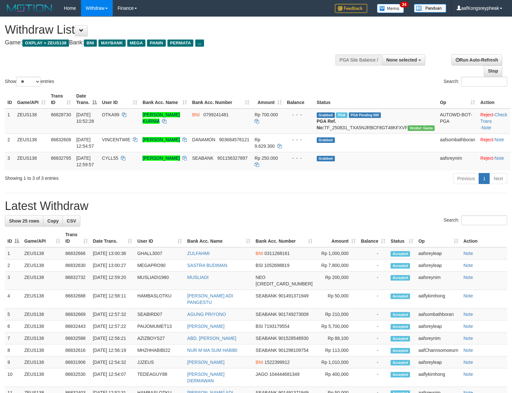  I want to click on td: PAIJOMUMET13, so click(160, 326).